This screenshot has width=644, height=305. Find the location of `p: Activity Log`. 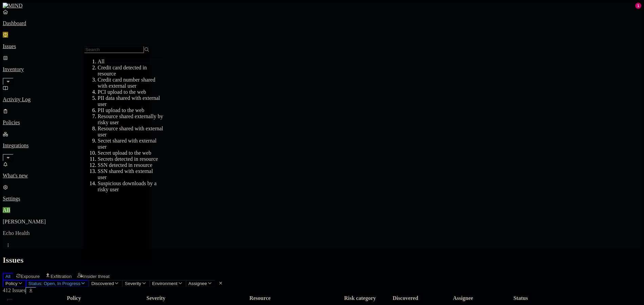

p: Activity Log is located at coordinates (322, 100).